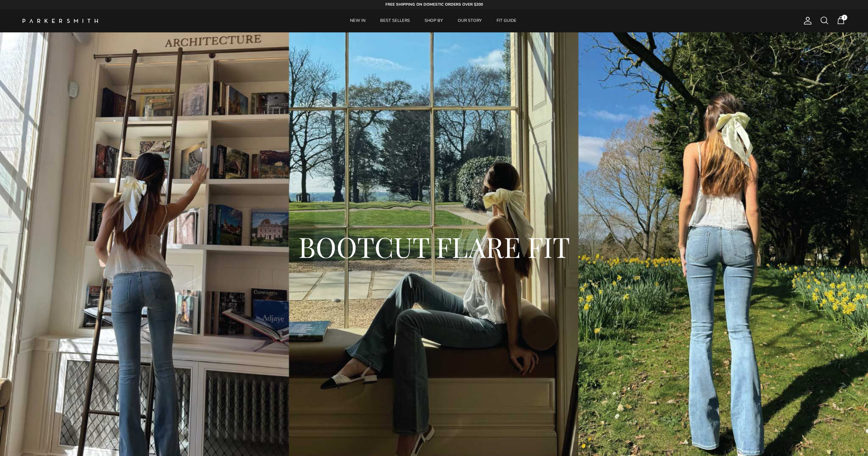  What do you see at coordinates (506, 21) in the screenshot?
I see `a: FIT GUIDE` at bounding box center [506, 21].